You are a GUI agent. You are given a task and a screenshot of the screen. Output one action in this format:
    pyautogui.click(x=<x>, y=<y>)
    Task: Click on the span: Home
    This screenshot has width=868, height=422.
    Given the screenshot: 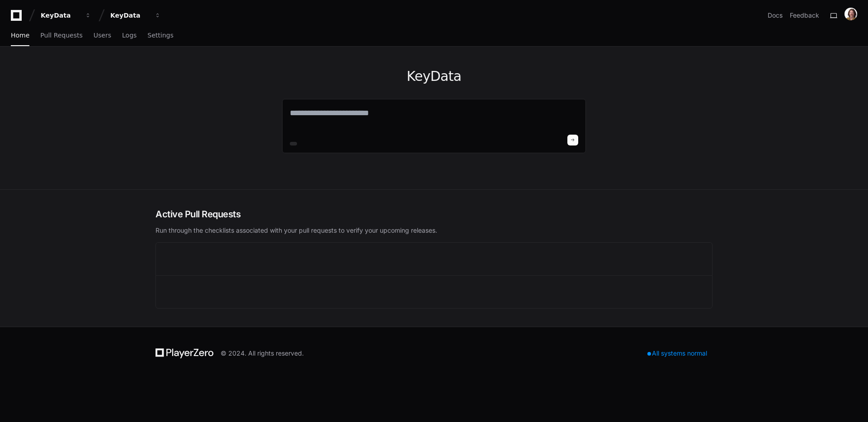 What is the action you would take?
    pyautogui.click(x=20, y=35)
    